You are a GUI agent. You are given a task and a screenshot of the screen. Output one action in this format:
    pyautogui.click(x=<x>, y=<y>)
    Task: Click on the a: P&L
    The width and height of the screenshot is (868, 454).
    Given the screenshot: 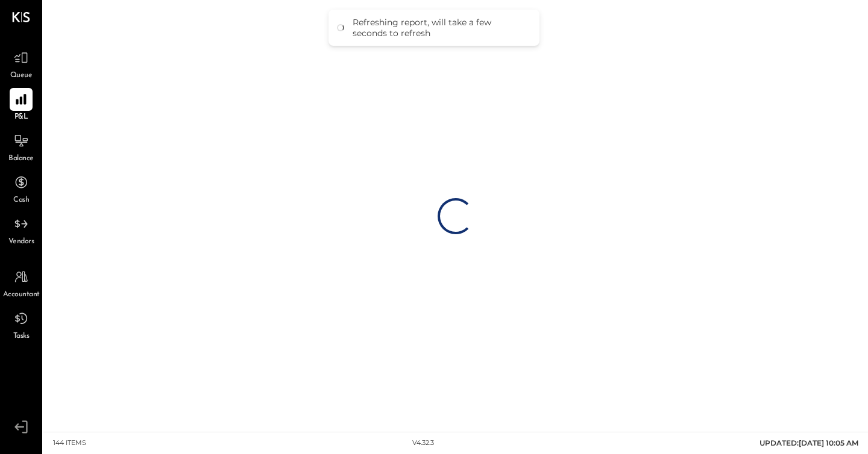 What is the action you would take?
    pyautogui.click(x=21, y=106)
    